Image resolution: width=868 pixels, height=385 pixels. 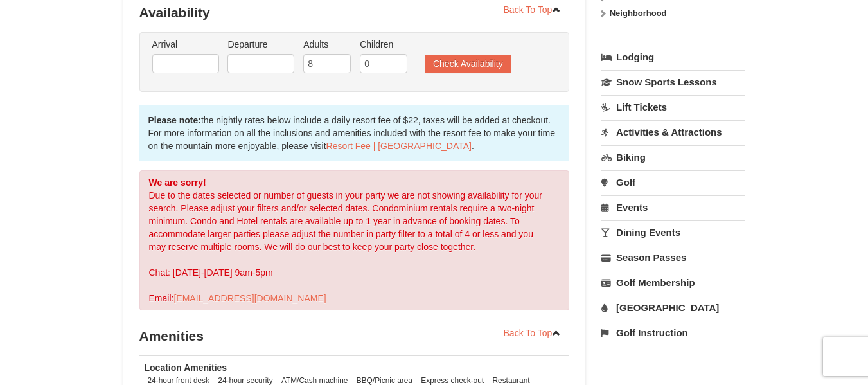 I want to click on div: Due to the dates selected or number of guests in your party we are not showing availability for y..., so click(x=354, y=241).